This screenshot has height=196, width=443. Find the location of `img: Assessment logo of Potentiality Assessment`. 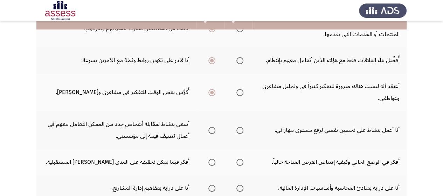

img: Assessment logo of Potentiality Assessment is located at coordinates (60, 11).